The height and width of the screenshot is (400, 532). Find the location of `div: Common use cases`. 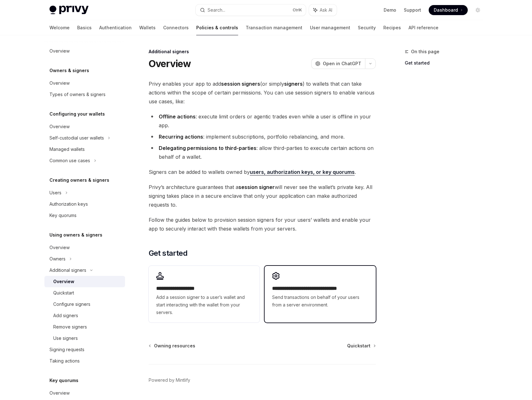

div: Common use cases is located at coordinates (70, 160).